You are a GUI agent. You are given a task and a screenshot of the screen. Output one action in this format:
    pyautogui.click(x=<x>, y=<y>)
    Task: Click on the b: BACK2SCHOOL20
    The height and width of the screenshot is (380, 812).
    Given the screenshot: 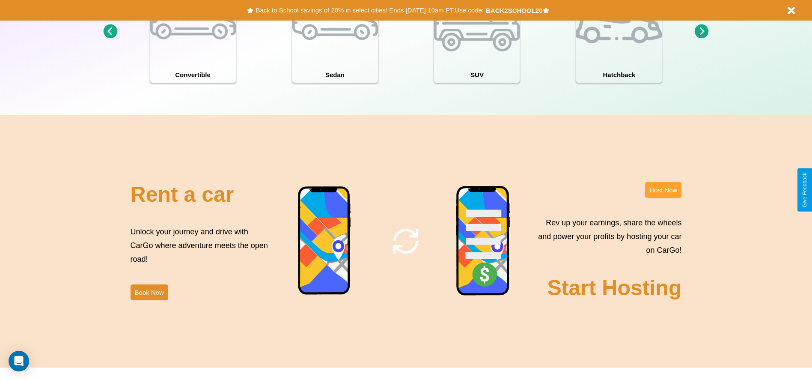 What is the action you would take?
    pyautogui.click(x=514, y=10)
    